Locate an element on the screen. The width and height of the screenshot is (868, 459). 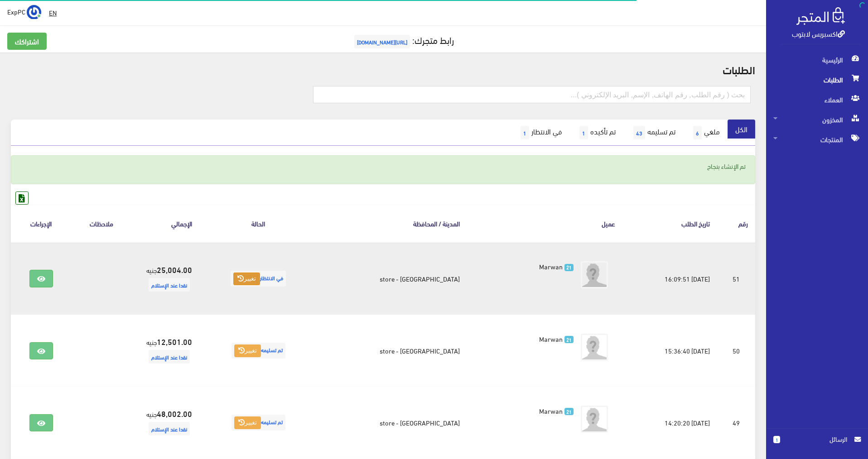
th: رقم is located at coordinates (736, 223).